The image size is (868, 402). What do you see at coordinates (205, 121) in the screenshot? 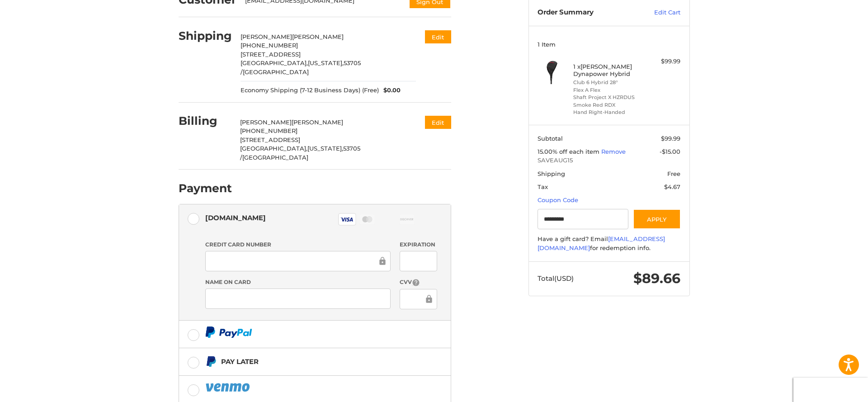
I see `h2: Billing` at bounding box center [205, 121].